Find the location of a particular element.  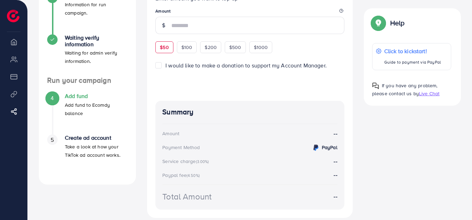

a: logo is located at coordinates (13, 16).